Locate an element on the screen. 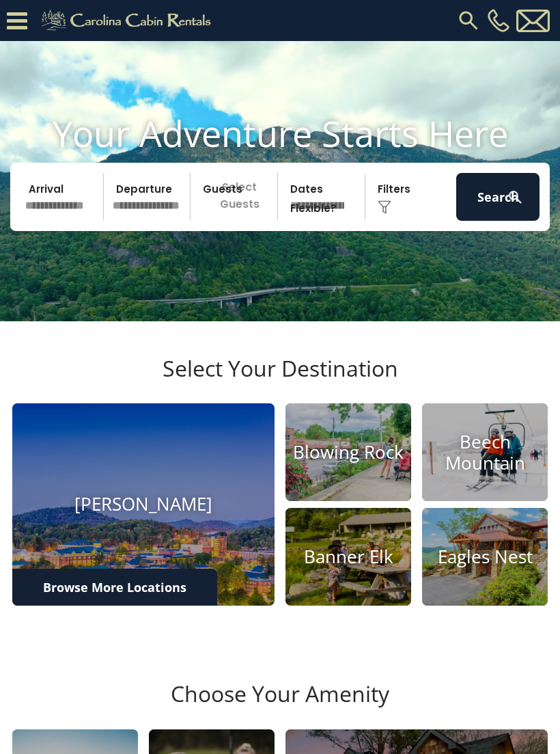  img: filter--v1.png is located at coordinates (385, 207).